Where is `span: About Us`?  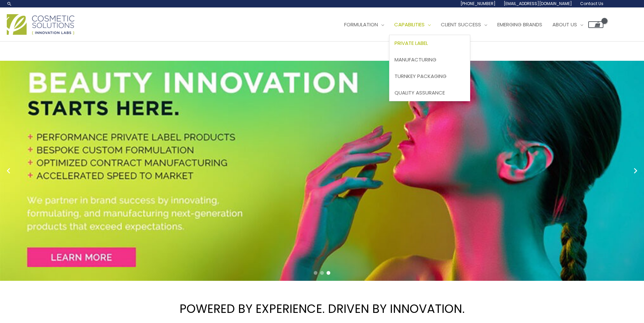
span: About Us is located at coordinates (564, 25).